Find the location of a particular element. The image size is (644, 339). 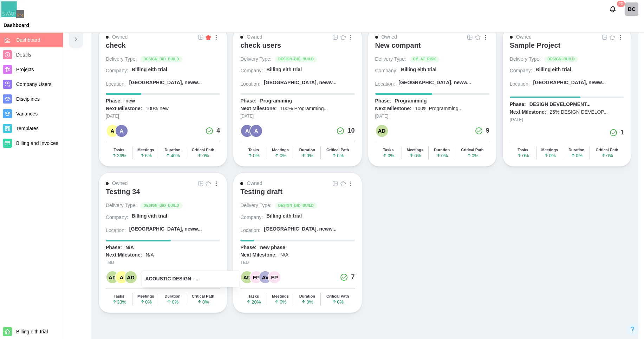

div: DESIGN DEVELOPMENT... is located at coordinates (560, 105).